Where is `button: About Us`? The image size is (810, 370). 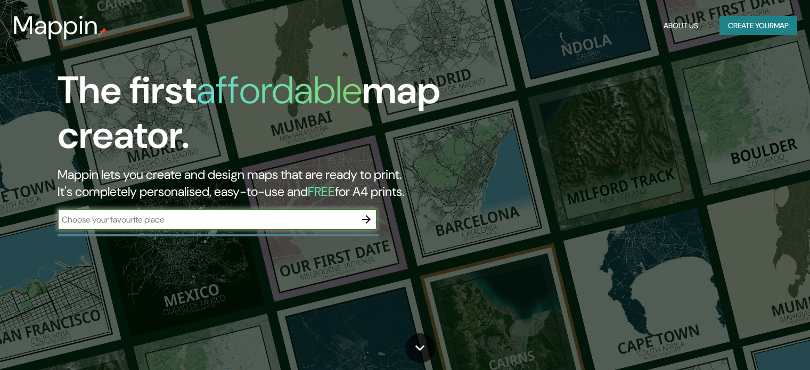
button: About Us is located at coordinates (681, 26).